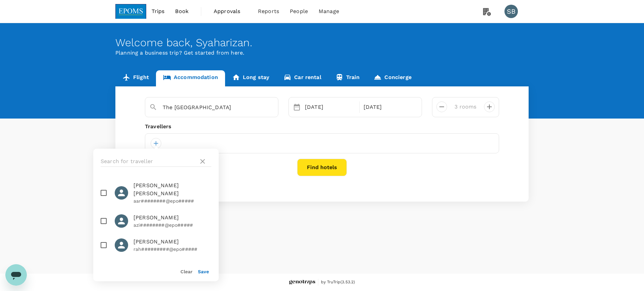  Describe the element at coordinates (268, 11) in the screenshot. I see `span: Reports` at that location.